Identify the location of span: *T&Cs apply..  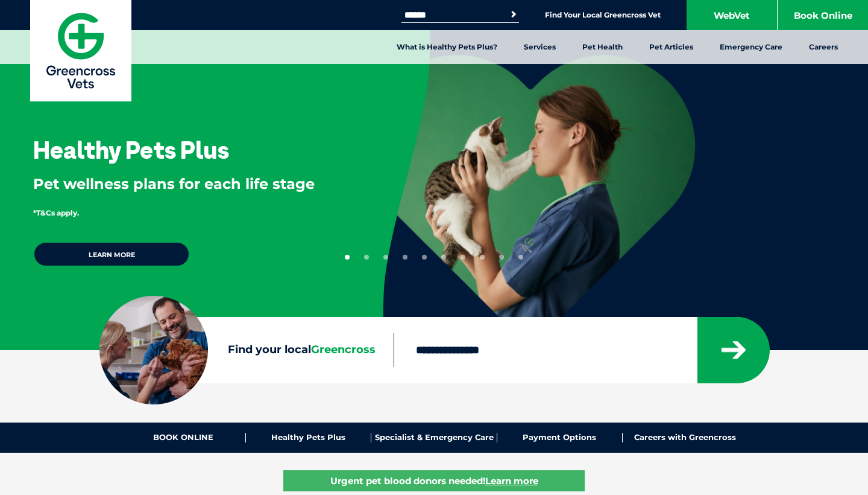
(56, 213).